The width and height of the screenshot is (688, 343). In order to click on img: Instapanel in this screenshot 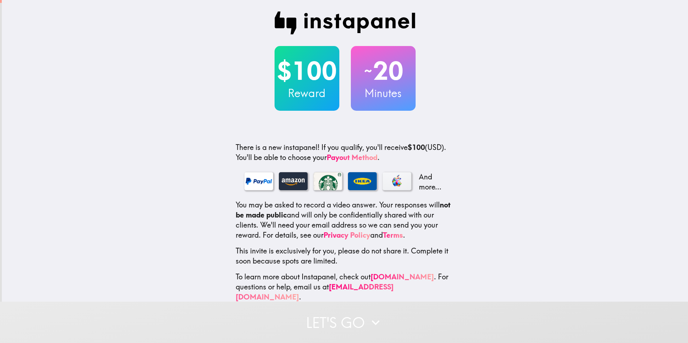, I will do `click(345, 23)`.